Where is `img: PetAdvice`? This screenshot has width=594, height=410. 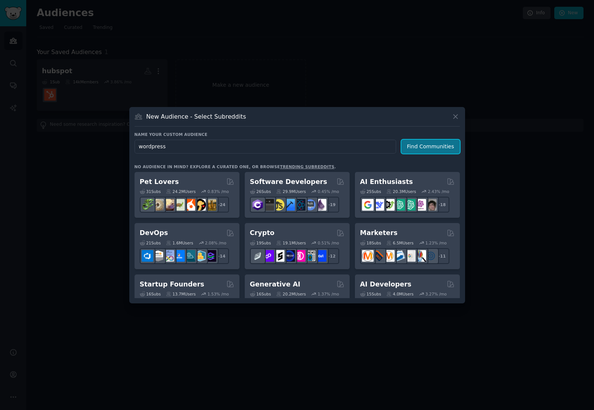
img: PetAdvice is located at coordinates (200, 204).